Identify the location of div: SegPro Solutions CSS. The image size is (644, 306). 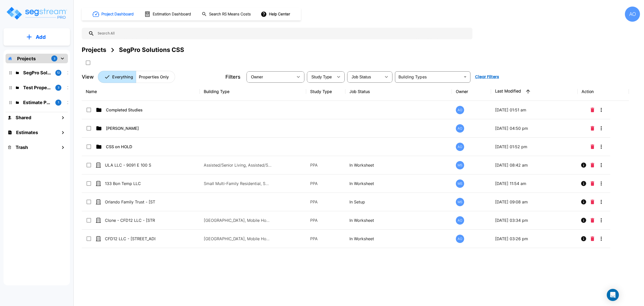
(152, 50).